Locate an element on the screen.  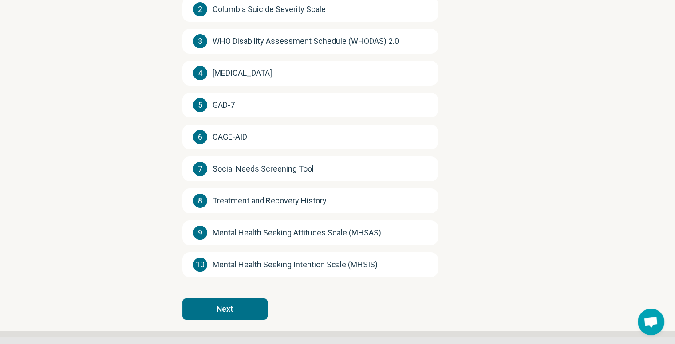
span: 10 is located at coordinates (200, 265).